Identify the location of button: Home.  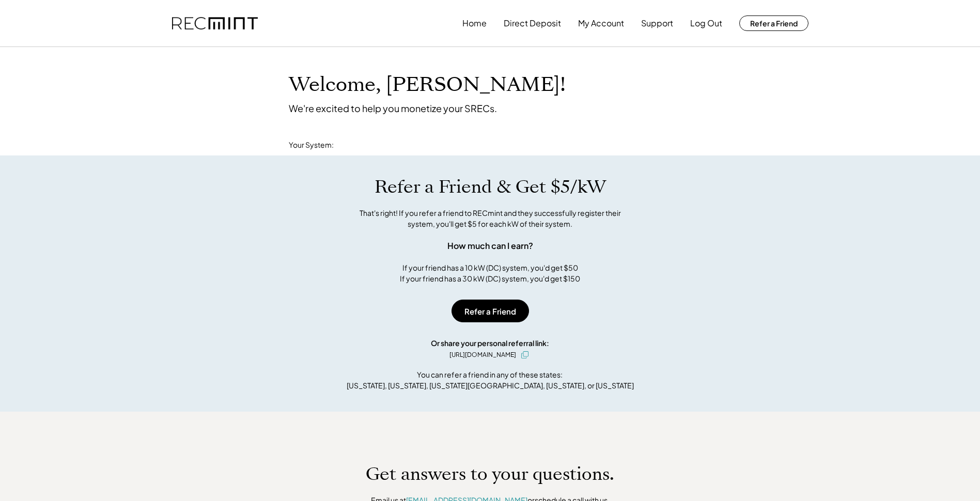
(475, 23).